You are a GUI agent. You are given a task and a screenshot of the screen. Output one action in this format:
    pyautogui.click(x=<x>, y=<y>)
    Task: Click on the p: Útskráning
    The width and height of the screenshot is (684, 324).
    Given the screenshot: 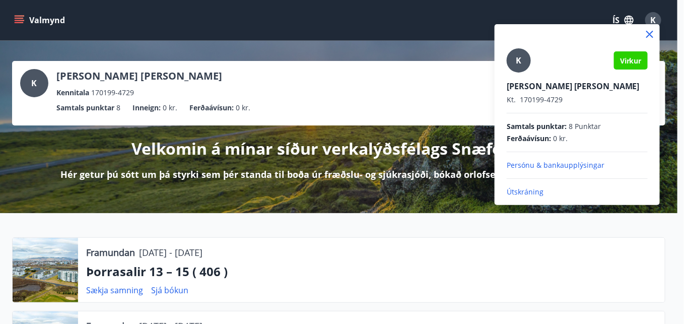 What is the action you would take?
    pyautogui.click(x=577, y=192)
    